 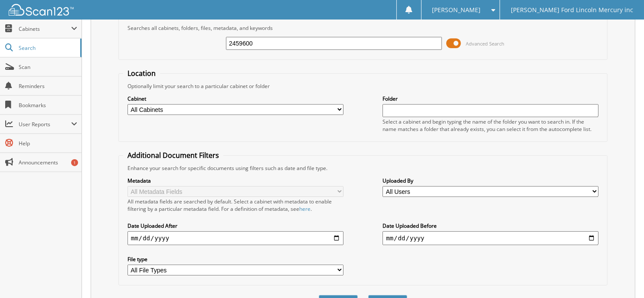 What do you see at coordinates (491, 180) in the screenshot?
I see `label: Uploaded By` at bounding box center [491, 180].